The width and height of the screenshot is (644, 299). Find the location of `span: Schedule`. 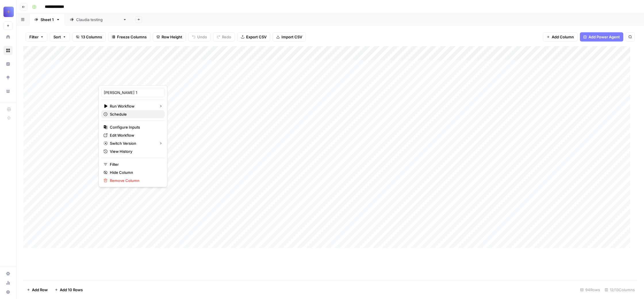

span: Schedule is located at coordinates (135, 114).